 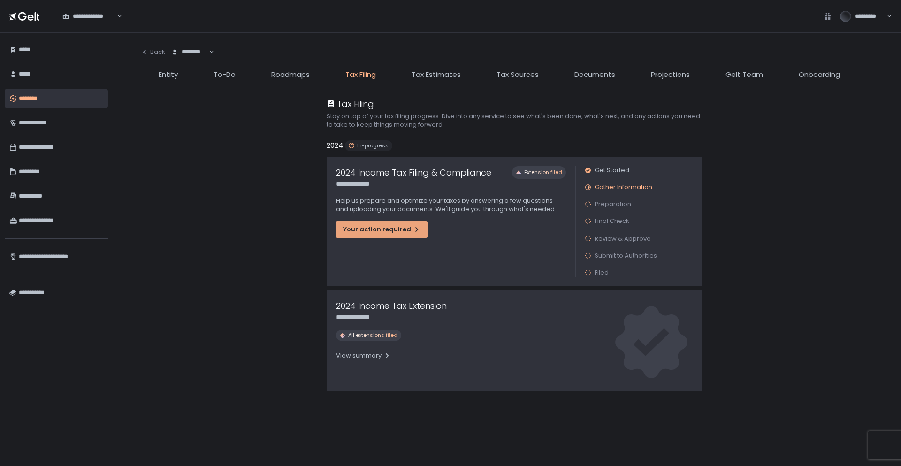 What do you see at coordinates (360, 75) in the screenshot?
I see `span: Tax Filing` at bounding box center [360, 75].